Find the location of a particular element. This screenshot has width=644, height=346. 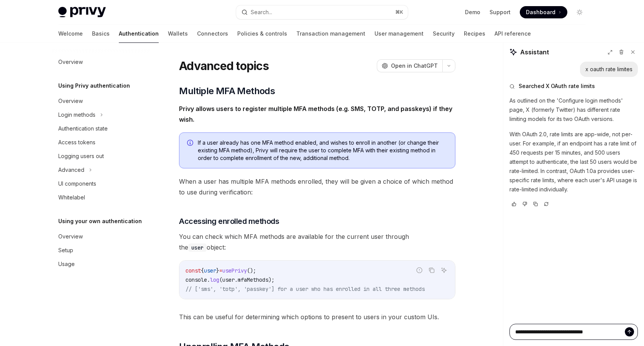

span: log is located at coordinates (215, 280).